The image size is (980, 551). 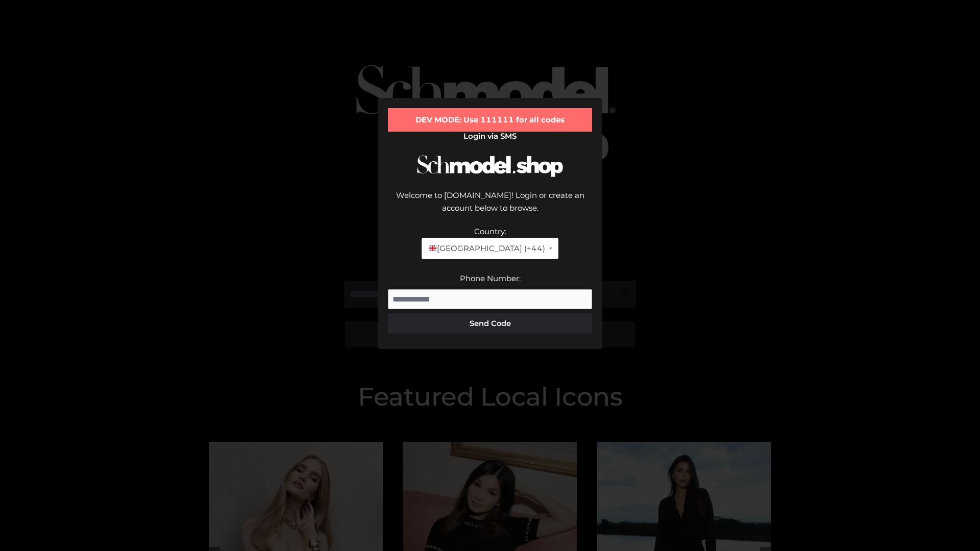 I want to click on h2: Login via SMS, so click(x=490, y=136).